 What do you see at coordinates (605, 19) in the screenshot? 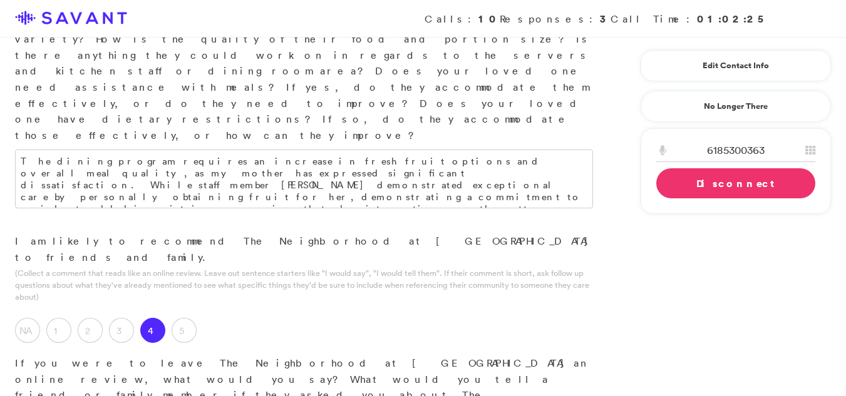
I see `strong: 3` at bounding box center [605, 19].